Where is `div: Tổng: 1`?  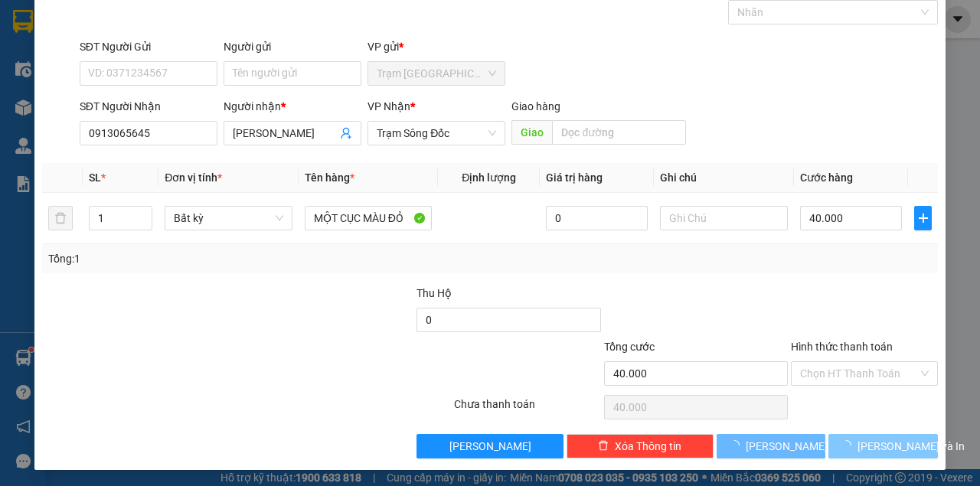 div: Tổng: 1 is located at coordinates (214, 259).